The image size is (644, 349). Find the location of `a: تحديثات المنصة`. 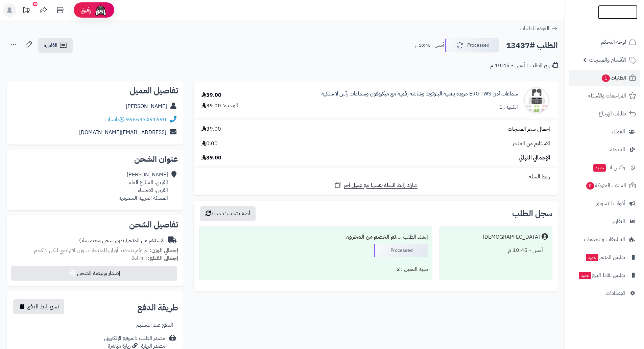

a: تحديثات المنصة is located at coordinates (26, 11).